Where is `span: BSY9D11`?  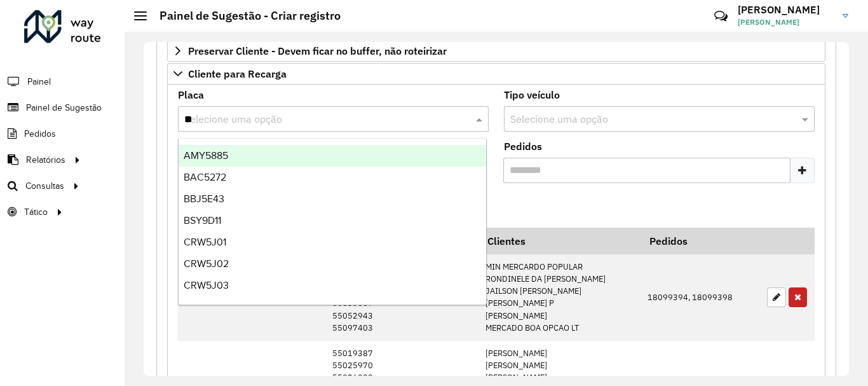
span: BSY9D11 is located at coordinates (202, 220).